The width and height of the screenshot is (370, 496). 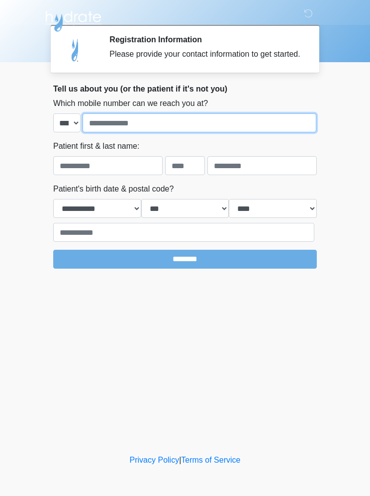 What do you see at coordinates (96, 146) in the screenshot?
I see `label: Patient first & last name:` at bounding box center [96, 146].